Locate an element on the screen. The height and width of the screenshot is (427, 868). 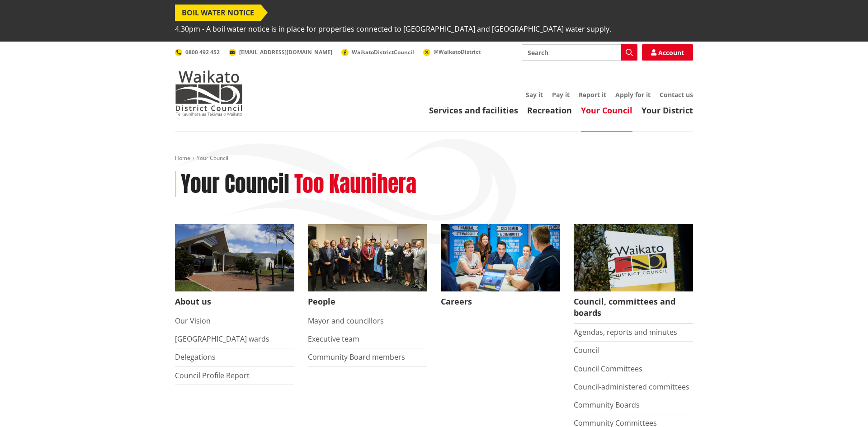
a: 2022 Council People is located at coordinates (367, 268).